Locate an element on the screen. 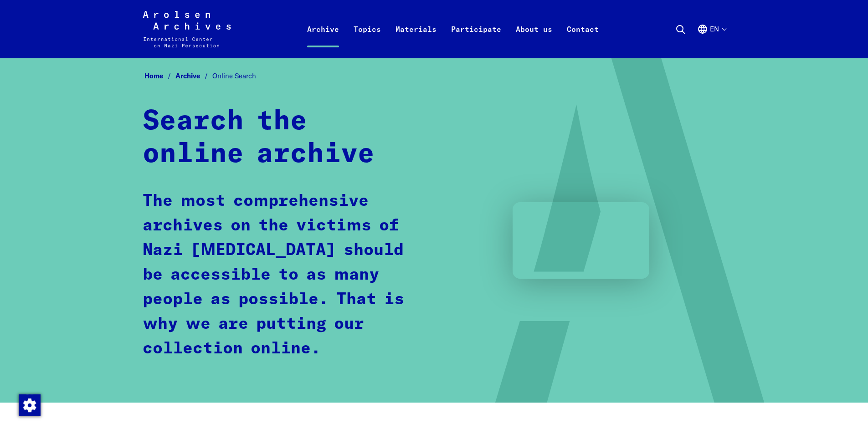  div: Change consent is located at coordinates (29, 405).